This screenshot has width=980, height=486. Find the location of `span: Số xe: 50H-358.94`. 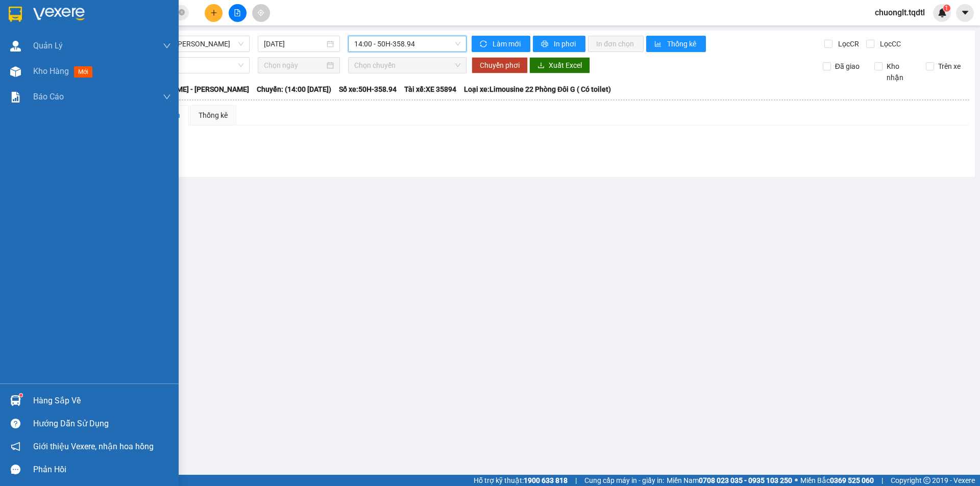

span: Số xe: 50H-358.94 is located at coordinates (367, 90).